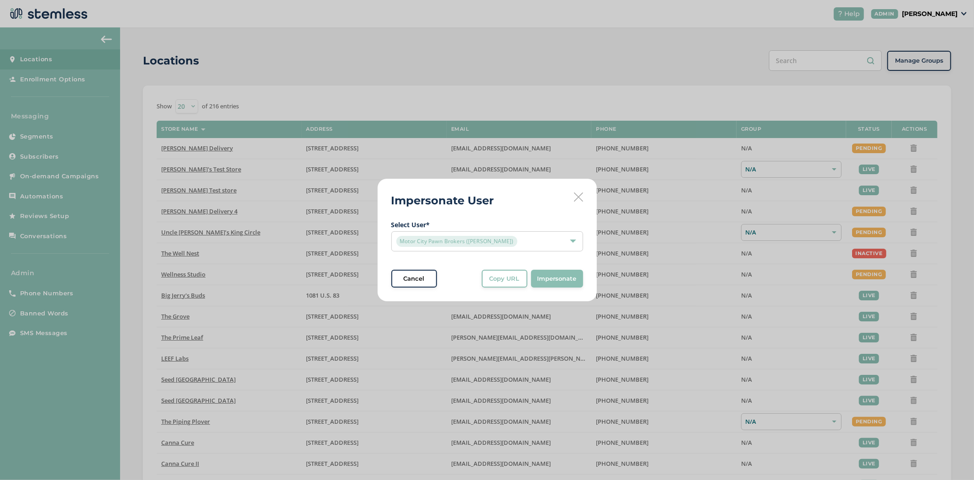 Image resolution: width=974 pixels, height=480 pixels. What do you see at coordinates (414, 279) in the screenshot?
I see `button: Cancel` at bounding box center [414, 279].